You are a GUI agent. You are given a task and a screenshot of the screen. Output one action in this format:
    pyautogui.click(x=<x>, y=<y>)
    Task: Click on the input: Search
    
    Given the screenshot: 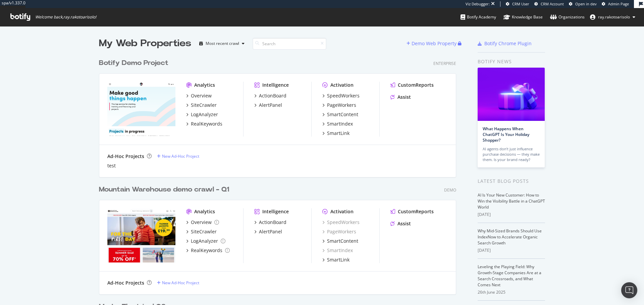 What is the action you would take?
    pyautogui.click(x=290, y=44)
    